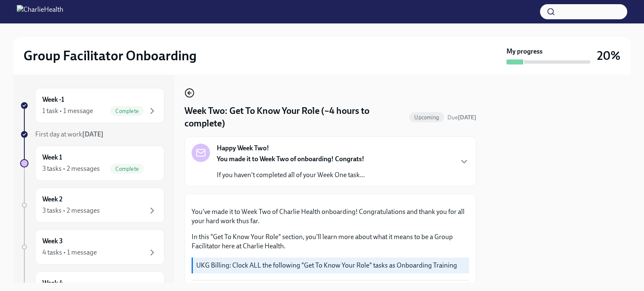 The height and width of the screenshot is (291, 644). Describe the element at coordinates (330, 242) in the screenshot. I see `p: In this "Get To Know Your Role" section, you'll learn more about what it means to be a Group Faci...` at that location.